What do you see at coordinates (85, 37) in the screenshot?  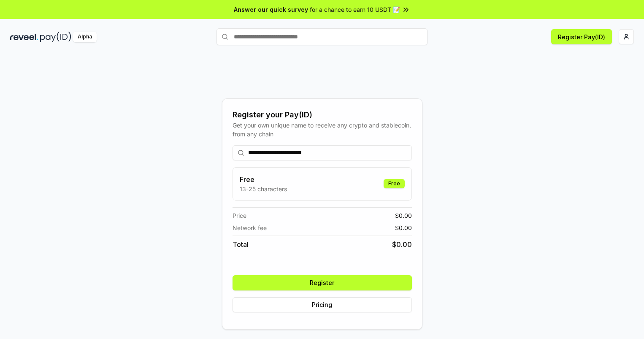 I see `div: Alpha` at bounding box center [85, 37].